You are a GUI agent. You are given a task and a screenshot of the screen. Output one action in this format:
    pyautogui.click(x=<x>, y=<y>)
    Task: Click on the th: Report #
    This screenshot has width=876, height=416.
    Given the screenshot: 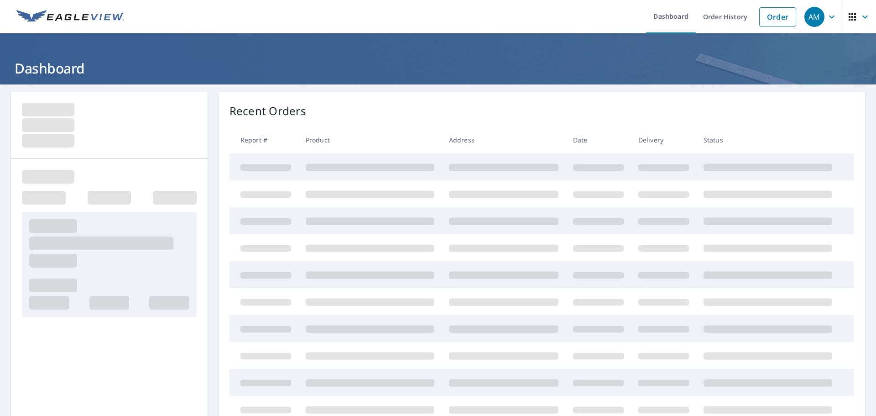 What is the action you would take?
    pyautogui.click(x=264, y=140)
    